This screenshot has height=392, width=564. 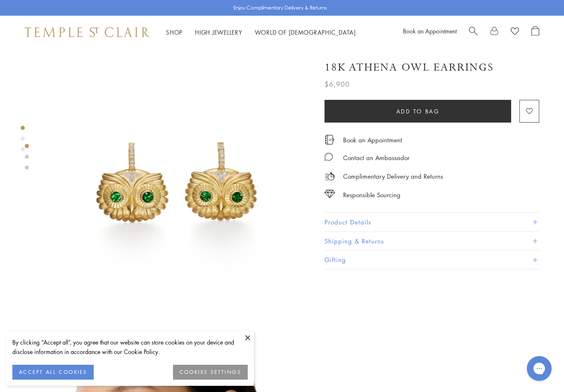 I want to click on h1: 18K Athena Owl Earrings, so click(x=409, y=67).